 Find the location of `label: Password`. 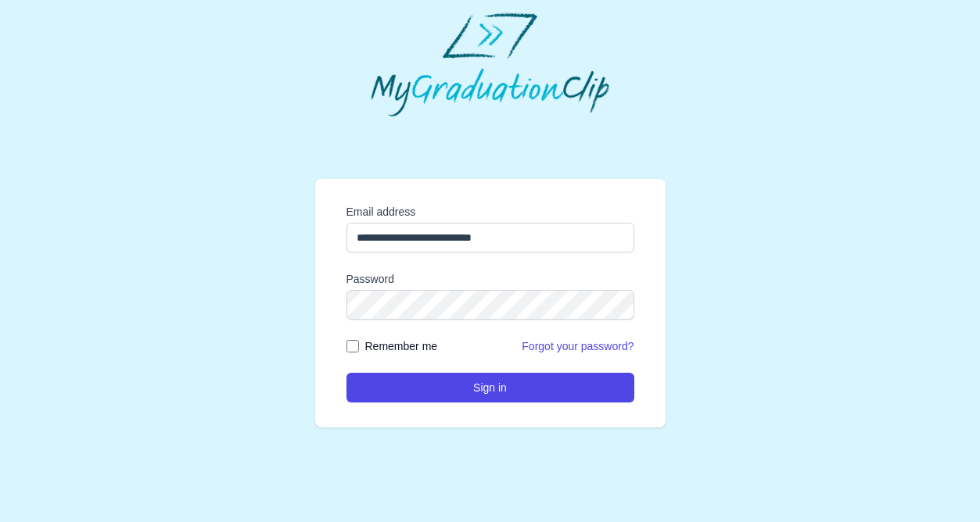

label: Password is located at coordinates (490, 279).